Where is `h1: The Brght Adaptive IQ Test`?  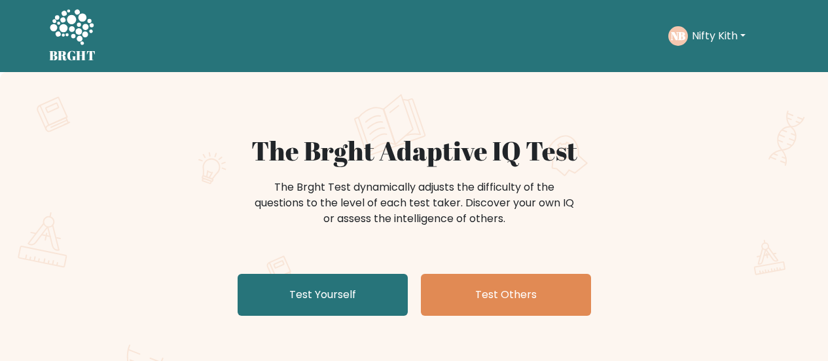
h1: The Brght Adaptive IQ Test is located at coordinates (414, 151).